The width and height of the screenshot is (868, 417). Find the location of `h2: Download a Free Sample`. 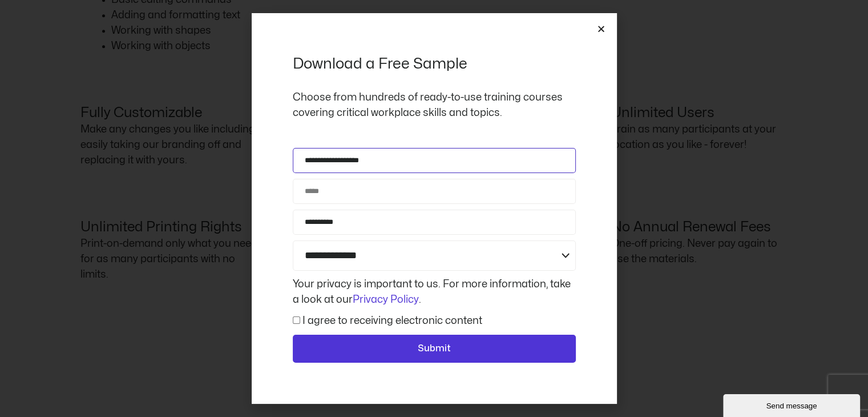

h2: Download a Free Sample is located at coordinates (434, 64).